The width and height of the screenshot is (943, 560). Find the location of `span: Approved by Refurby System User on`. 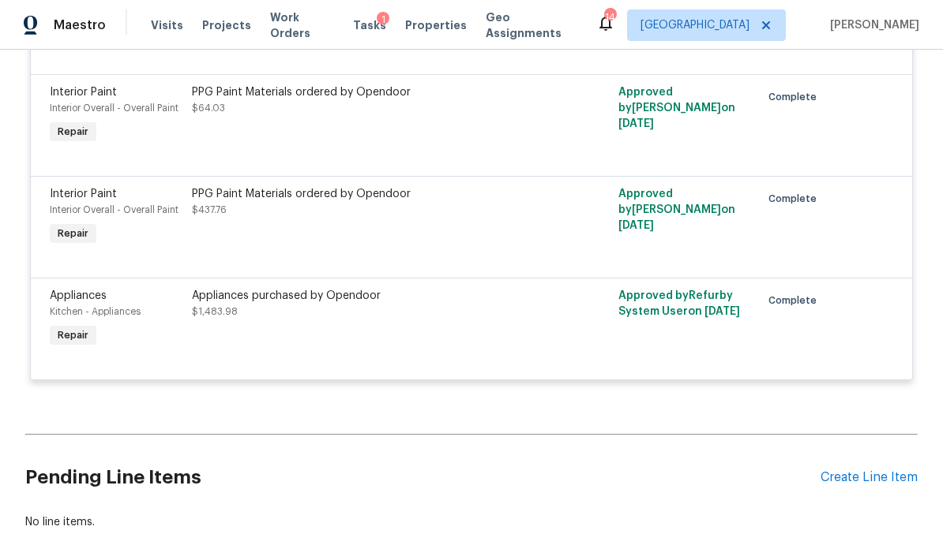

span: Approved by Refurby System User on is located at coordinates (679, 304).